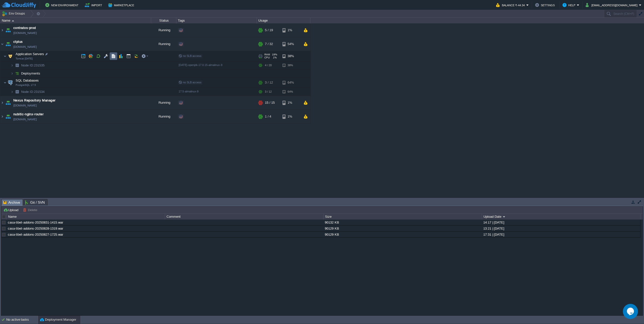 The height and width of the screenshot is (324, 644). I want to click on span: Nexus Repository Manager, so click(35, 101).